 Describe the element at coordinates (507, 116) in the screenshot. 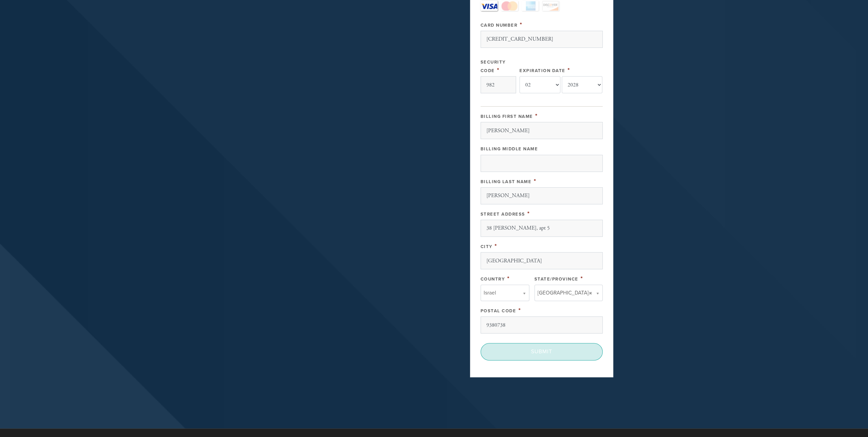

I see `label: Billing First Name` at that location.